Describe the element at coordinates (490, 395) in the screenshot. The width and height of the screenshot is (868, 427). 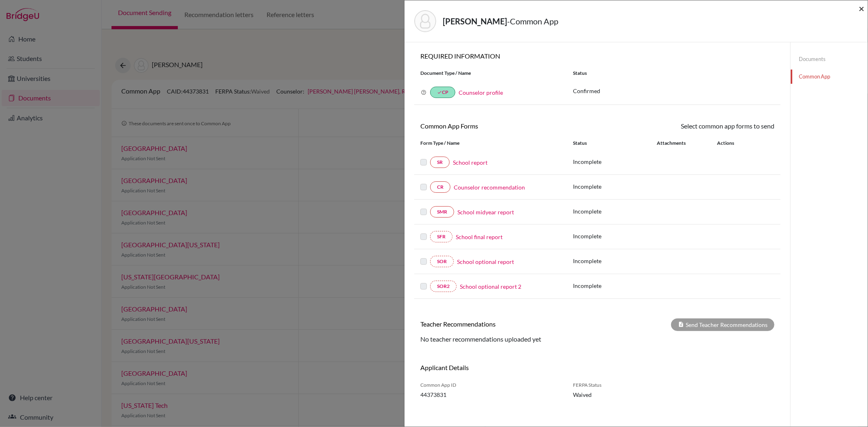
I see `span: 44373831` at that location.